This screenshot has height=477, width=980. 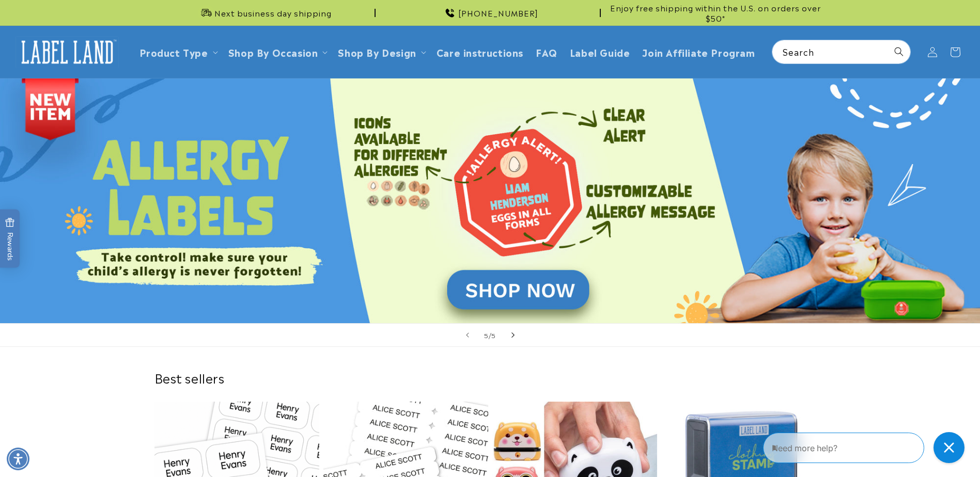 What do you see at coordinates (381, 51) in the screenshot?
I see `summary: Shop By Design` at bounding box center [381, 51].